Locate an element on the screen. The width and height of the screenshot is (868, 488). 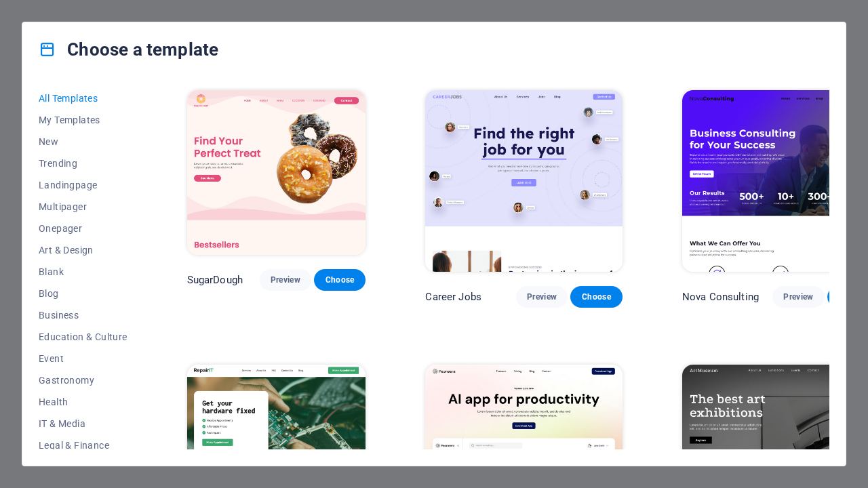
button: Blank is located at coordinates (83, 272).